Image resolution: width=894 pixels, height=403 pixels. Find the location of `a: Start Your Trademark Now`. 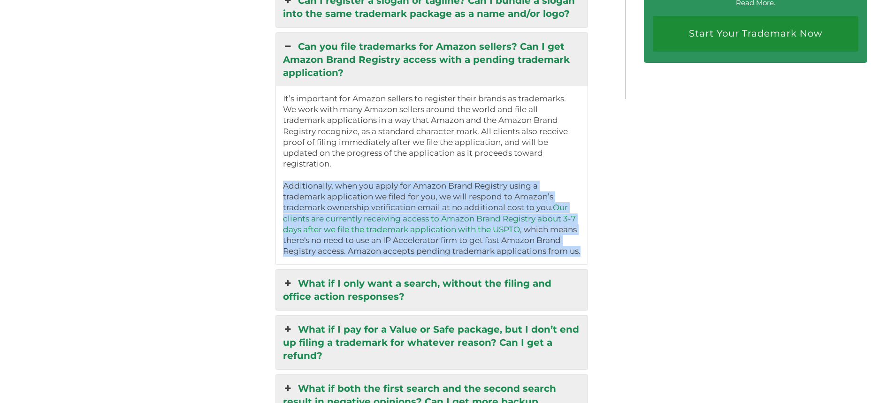

a: Start Your Trademark Now is located at coordinates (756, 33).